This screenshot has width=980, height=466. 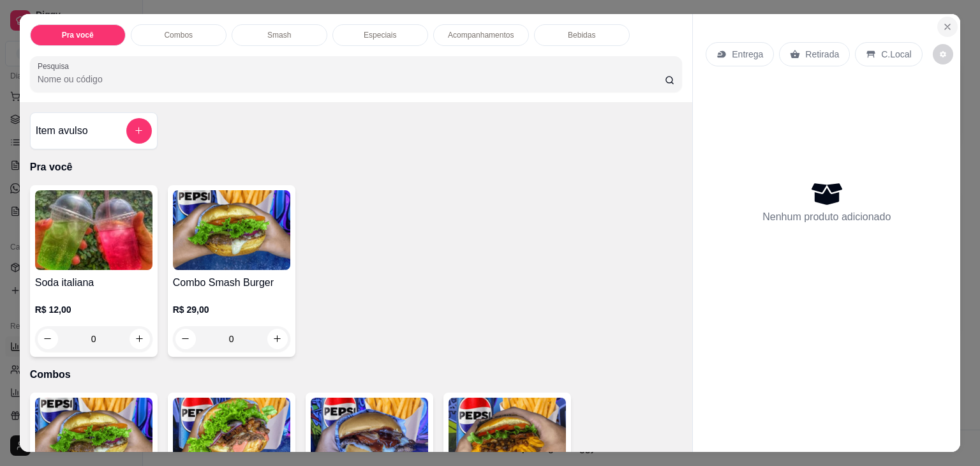 What do you see at coordinates (582, 35) in the screenshot?
I see `p: Bebidas` at bounding box center [582, 35].